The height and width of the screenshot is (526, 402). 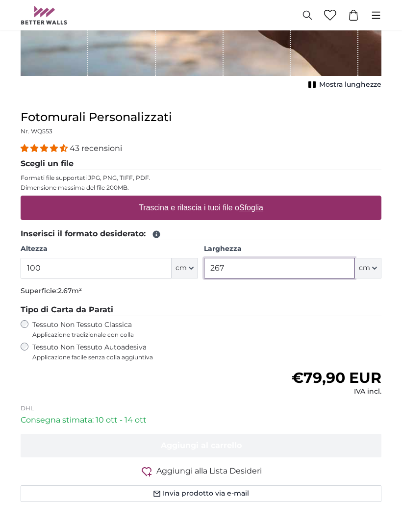 I want to click on legend: Inserisci il formato desiderato:, so click(x=201, y=234).